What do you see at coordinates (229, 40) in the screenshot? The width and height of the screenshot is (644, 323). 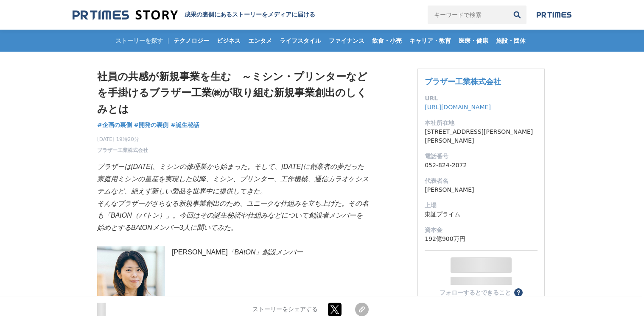 I see `a: ビジネス` at bounding box center [229, 40].